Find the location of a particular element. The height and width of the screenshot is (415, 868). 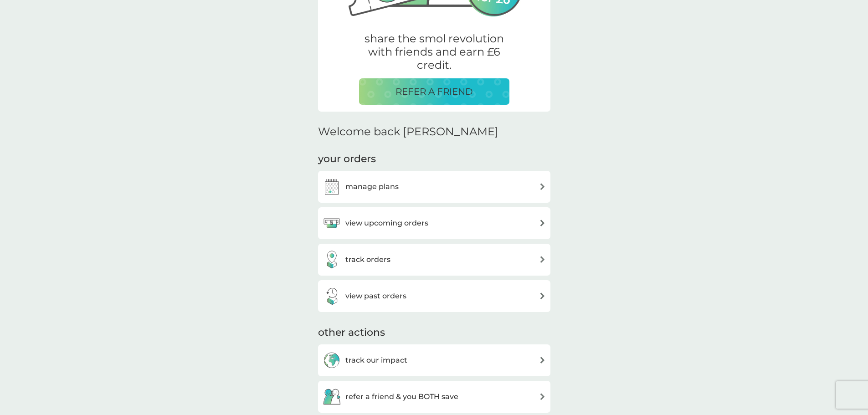

h3: view past orders is located at coordinates (376, 297).